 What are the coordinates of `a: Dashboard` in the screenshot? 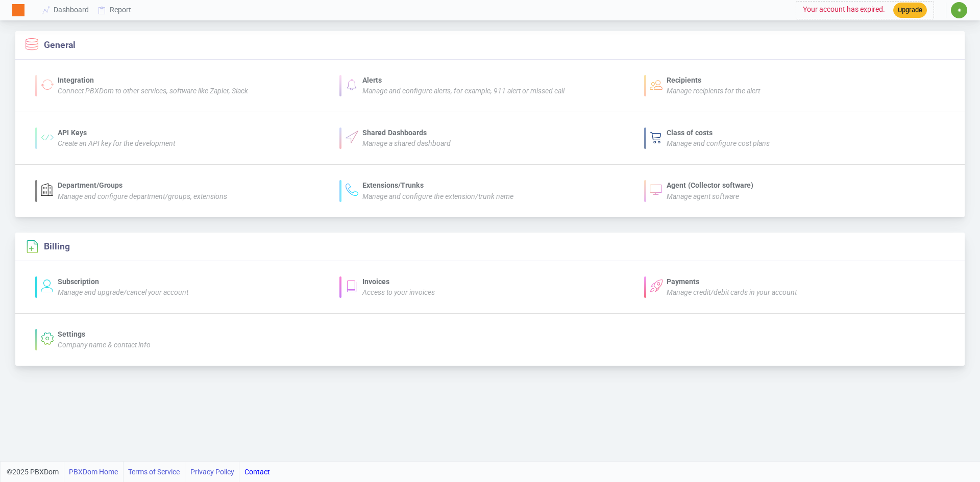 It's located at (66, 10).